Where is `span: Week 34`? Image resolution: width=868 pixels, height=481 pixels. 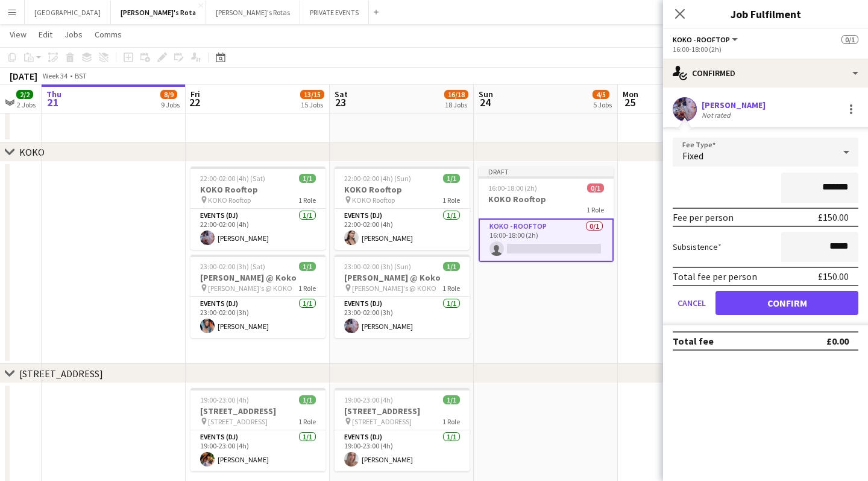
span: Week 34 is located at coordinates (55, 76).